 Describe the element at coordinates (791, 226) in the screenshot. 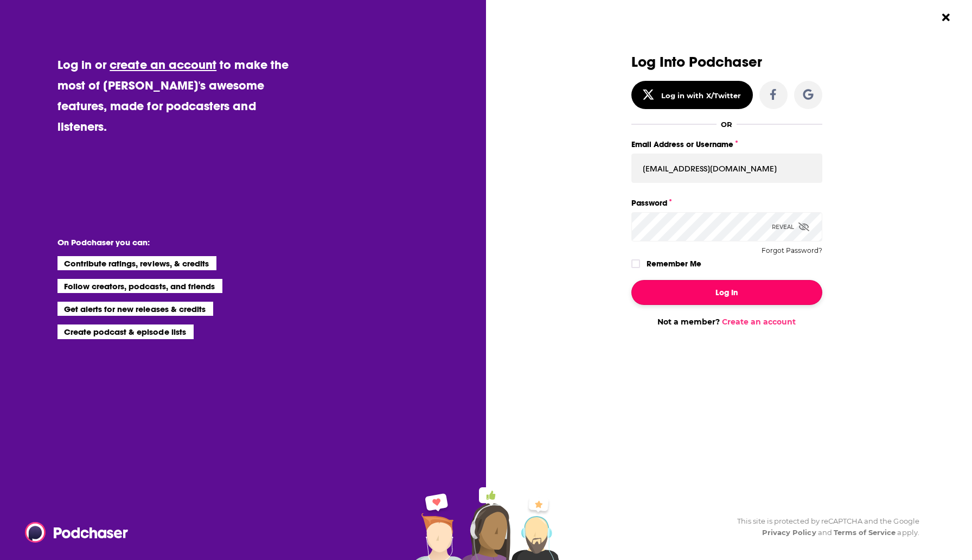

I see `div: Reveal` at that location.